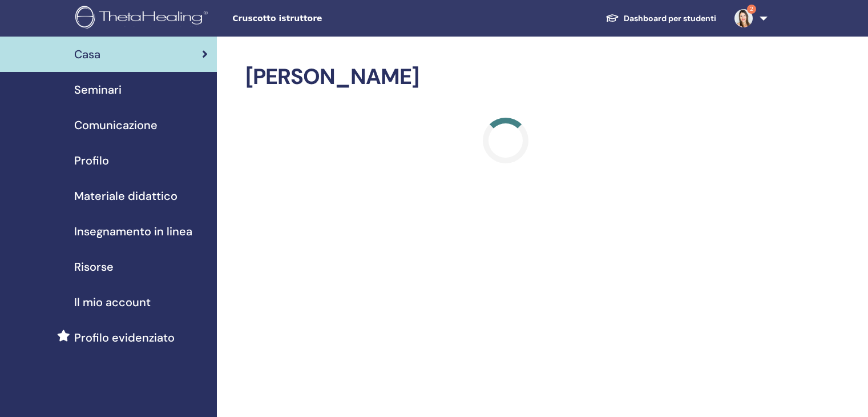 The height and width of the screenshot is (417, 868). What do you see at coordinates (87, 54) in the screenshot?
I see `span: Casa` at bounding box center [87, 54].